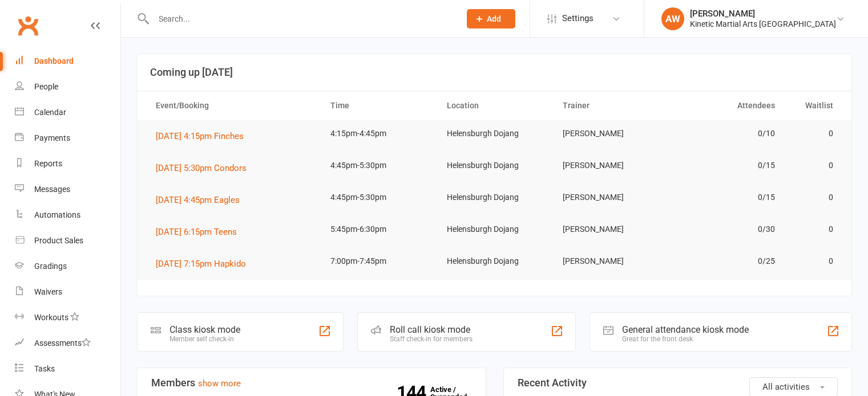 This screenshot has height=396, width=868. I want to click on a: Payments, so click(67, 138).